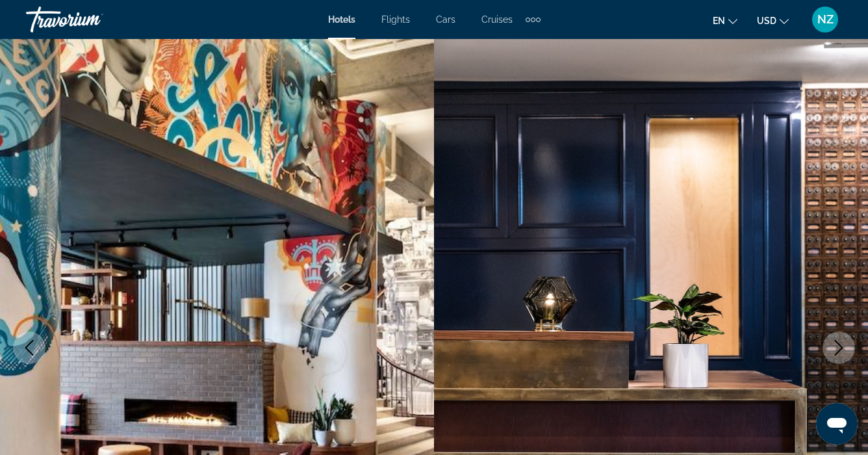  What do you see at coordinates (497, 20) in the screenshot?
I see `span: Cruises` at bounding box center [497, 20].